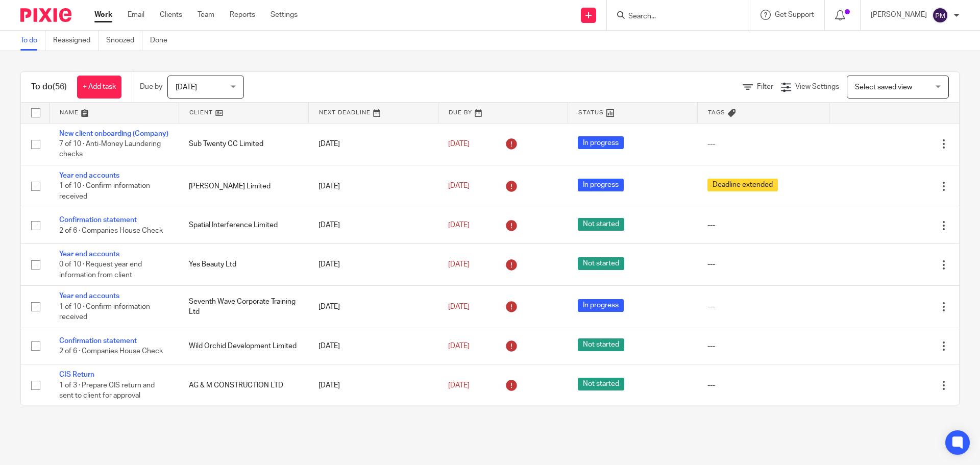 The width and height of the screenshot is (980, 465). I want to click on span: 7 of 10 · Anti-Money Laundering checks, so click(110, 149).